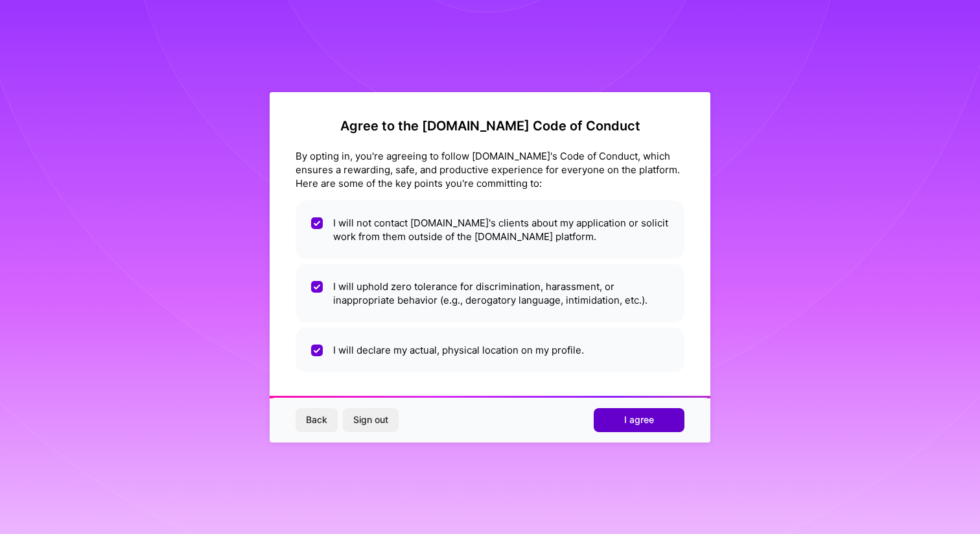 Image resolution: width=980 pixels, height=534 pixels. What do you see at coordinates (490, 293) in the screenshot?
I see `li: I will uphold zero tolerance for discrimination, harassment, or inappropriate behavior (e.g., der...` at bounding box center [490, 293].